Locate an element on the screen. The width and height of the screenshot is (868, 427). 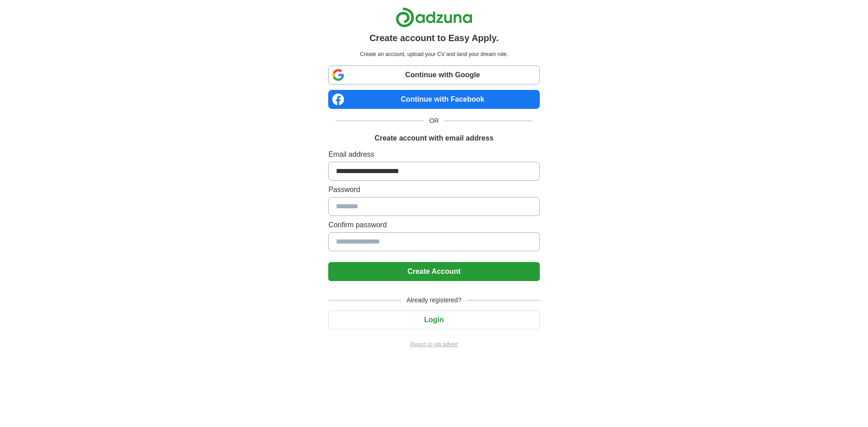
span: Already registered? is located at coordinates (434, 300).